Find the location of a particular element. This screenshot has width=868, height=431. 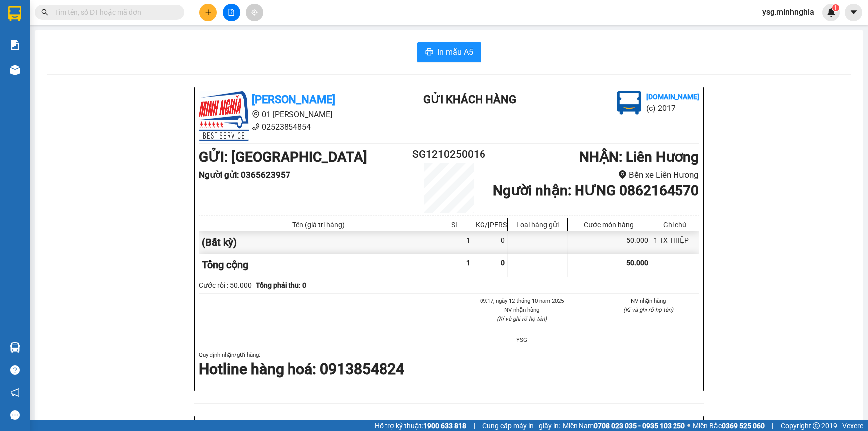

li: YSG is located at coordinates (522, 340).